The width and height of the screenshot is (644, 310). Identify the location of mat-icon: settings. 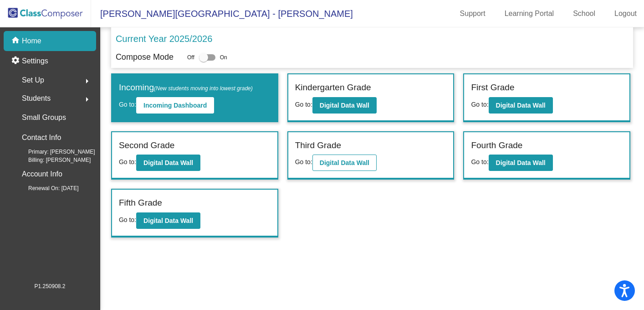
(17, 61).